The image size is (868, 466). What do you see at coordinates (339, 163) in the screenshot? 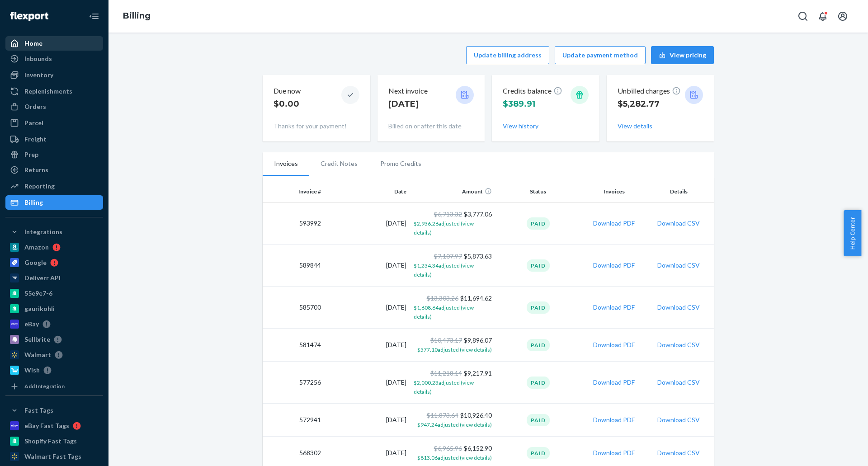
I see `li: Credit Notes` at bounding box center [339, 163].